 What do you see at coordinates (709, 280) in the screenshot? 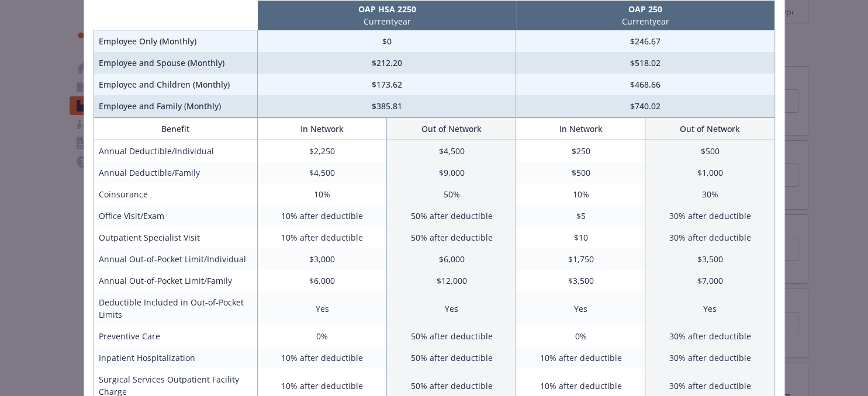
I see `td: $7,000` at bounding box center [709, 280].